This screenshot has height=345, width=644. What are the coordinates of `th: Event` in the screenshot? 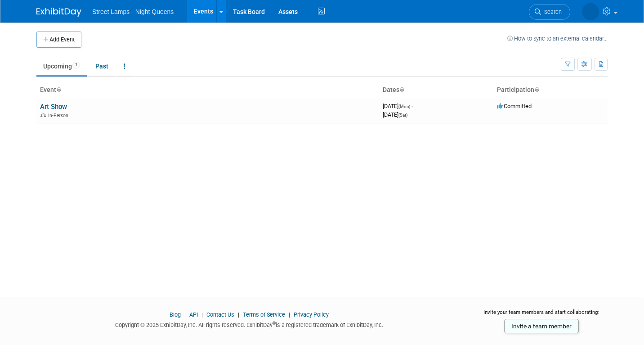 It's located at (208, 90).